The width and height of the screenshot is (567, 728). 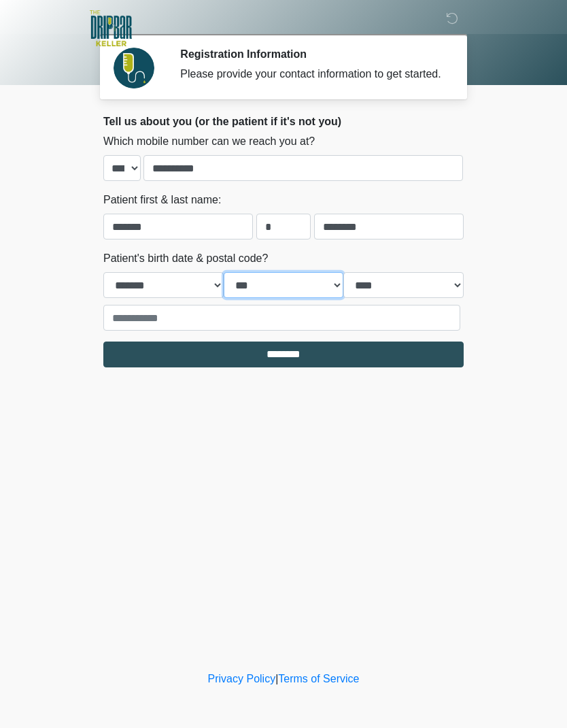 What do you see at coordinates (318, 678) in the screenshot?
I see `a: Terms of Service` at bounding box center [318, 678].